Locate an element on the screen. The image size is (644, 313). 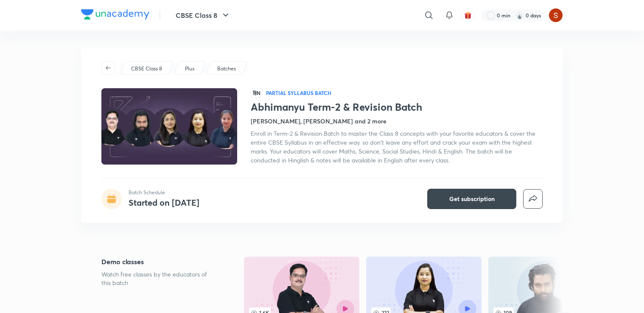
button: CBSE Class 8 is located at coordinates (203, 15).